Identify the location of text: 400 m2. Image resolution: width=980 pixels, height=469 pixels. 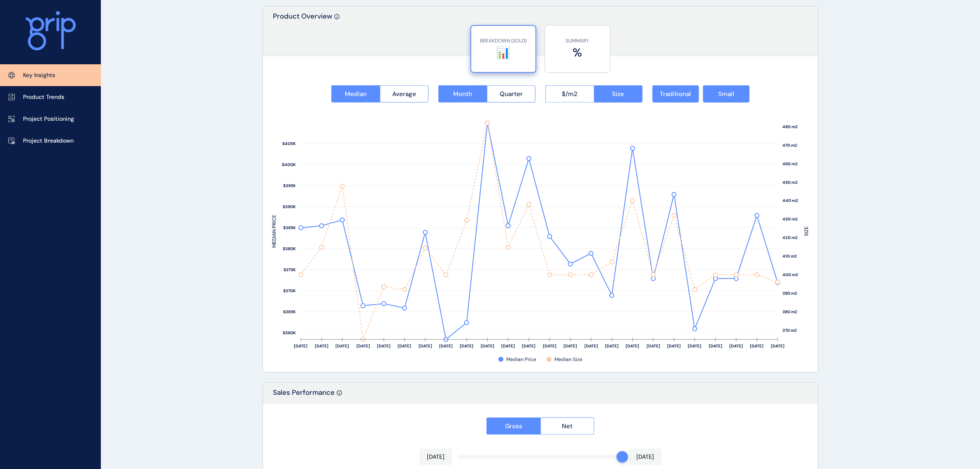
(791, 275).